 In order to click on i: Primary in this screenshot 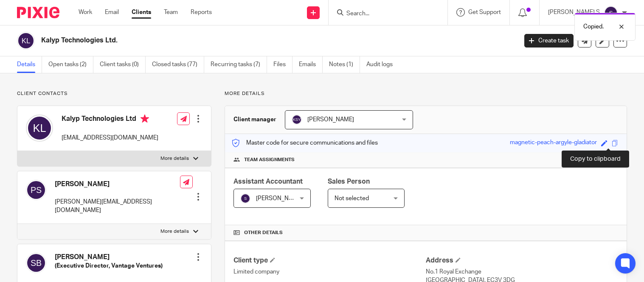, I will do `click(145, 119)`.